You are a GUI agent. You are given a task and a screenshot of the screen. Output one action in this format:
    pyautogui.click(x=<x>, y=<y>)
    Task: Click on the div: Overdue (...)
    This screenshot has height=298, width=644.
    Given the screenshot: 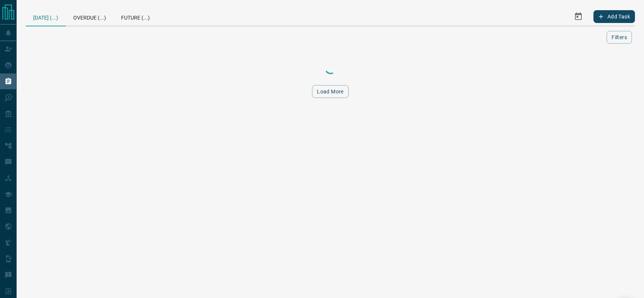 What is the action you would take?
    pyautogui.click(x=89, y=17)
    